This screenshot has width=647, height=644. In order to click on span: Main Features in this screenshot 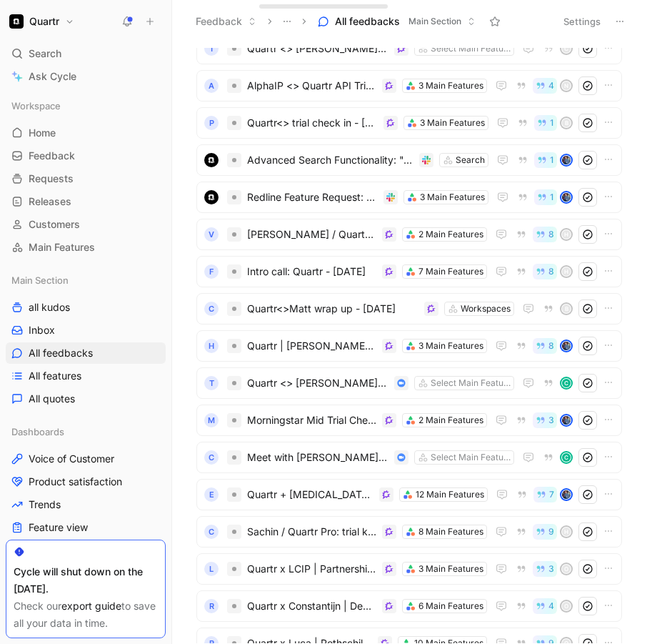, I will do `click(61, 247)`.